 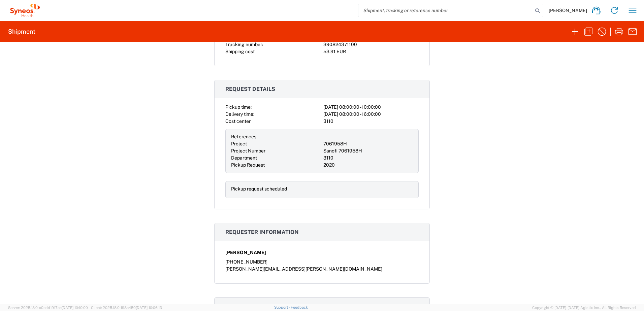 What do you see at coordinates (446, 10) in the screenshot?
I see `input: Shipment, tracking or reference number` at bounding box center [446, 10].